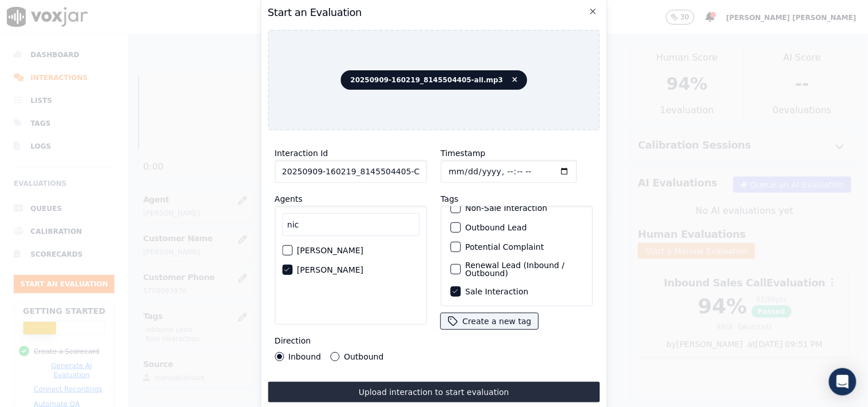  What do you see at coordinates (496, 228) in the screenshot?
I see `label: Outbound Lead` at bounding box center [496, 228].